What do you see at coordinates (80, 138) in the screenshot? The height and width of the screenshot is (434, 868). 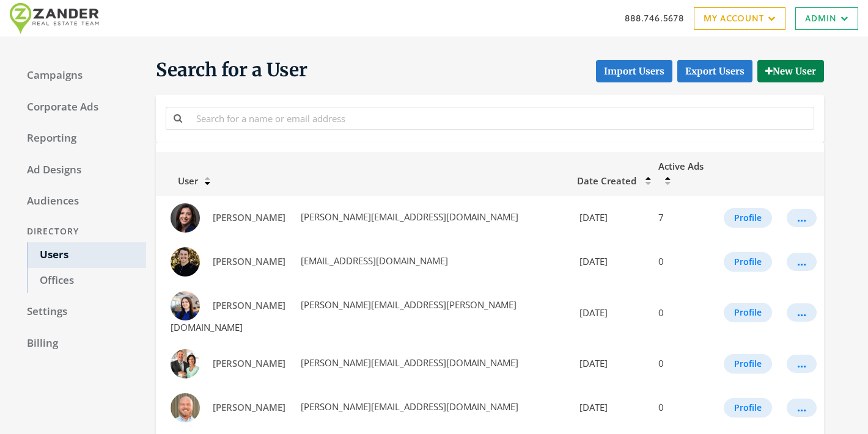 I see `a: Reporting` at bounding box center [80, 138].